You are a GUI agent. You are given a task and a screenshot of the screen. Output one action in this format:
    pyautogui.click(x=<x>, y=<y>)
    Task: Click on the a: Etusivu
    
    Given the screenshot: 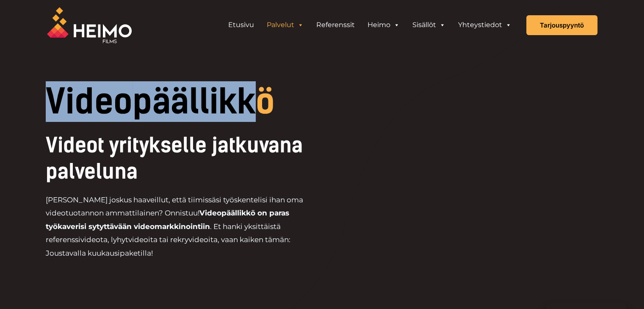 What is the action you would take?
    pyautogui.click(x=241, y=25)
    